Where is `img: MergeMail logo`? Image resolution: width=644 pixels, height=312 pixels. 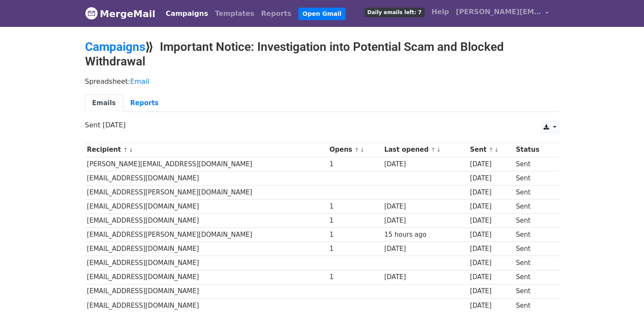
img: MergeMail logo is located at coordinates (92, 13).